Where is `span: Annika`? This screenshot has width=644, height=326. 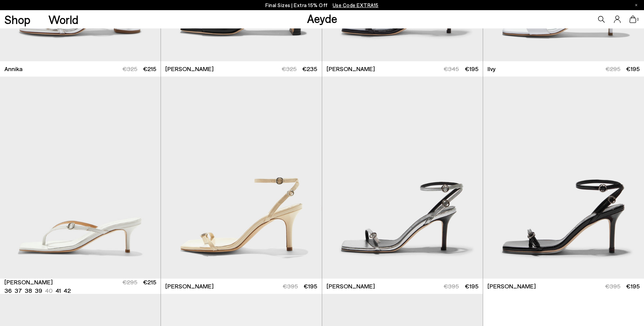 span: Annika is located at coordinates (14, 69).